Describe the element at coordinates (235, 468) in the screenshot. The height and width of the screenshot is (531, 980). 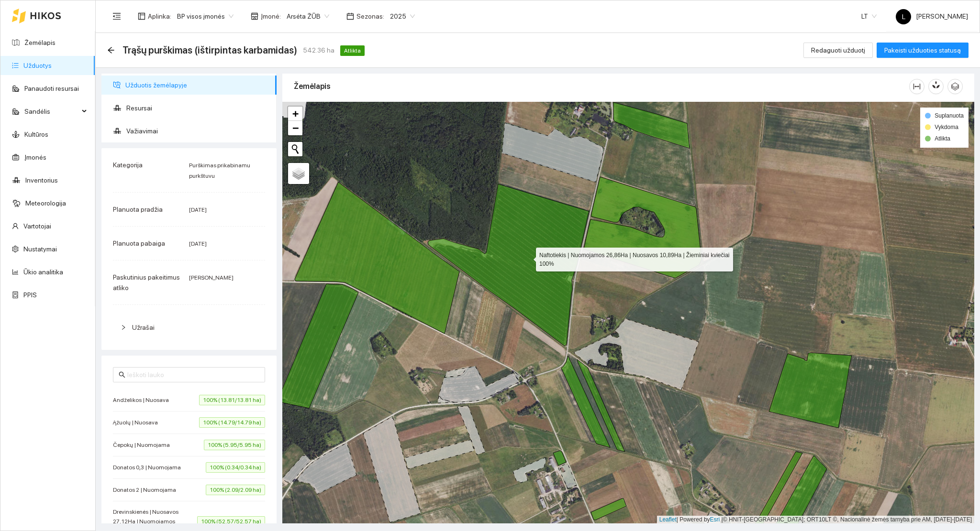
I see `span: 100% (0.34/0.34 ha)` at that location.